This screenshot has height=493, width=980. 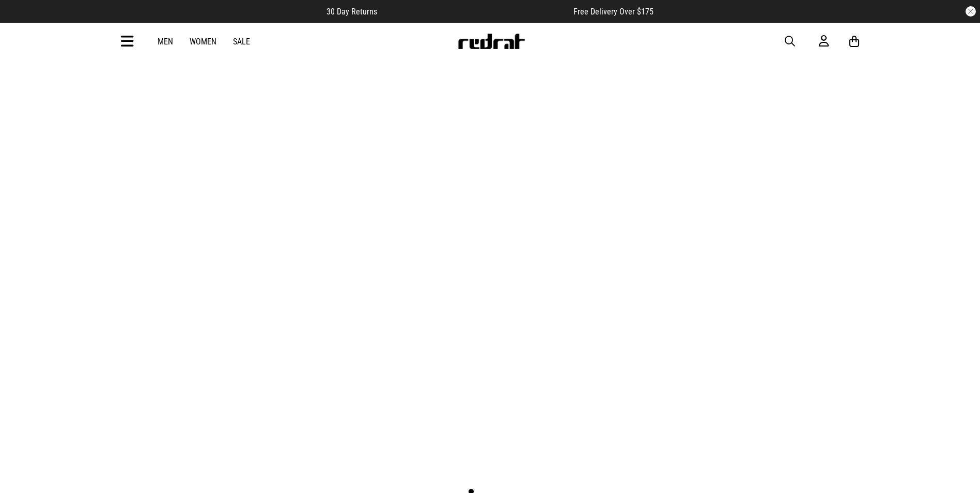 I want to click on a: Women, so click(x=203, y=41).